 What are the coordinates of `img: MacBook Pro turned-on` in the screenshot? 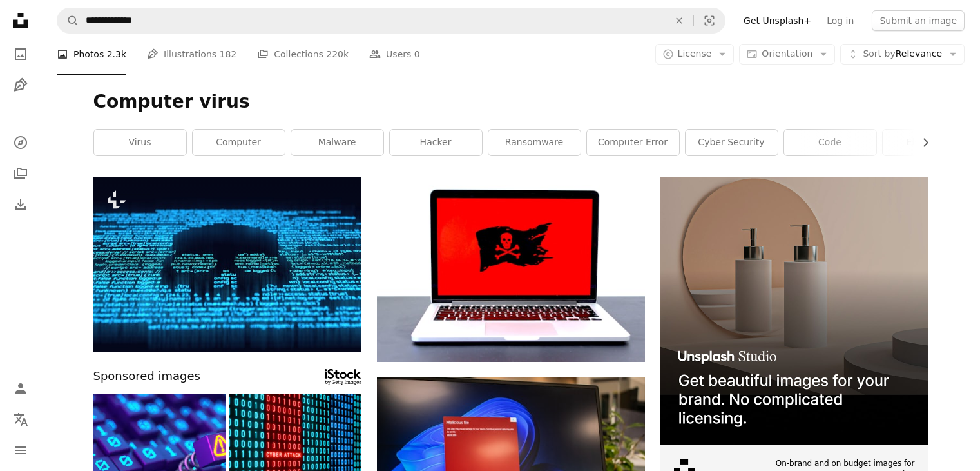 It's located at (511, 269).